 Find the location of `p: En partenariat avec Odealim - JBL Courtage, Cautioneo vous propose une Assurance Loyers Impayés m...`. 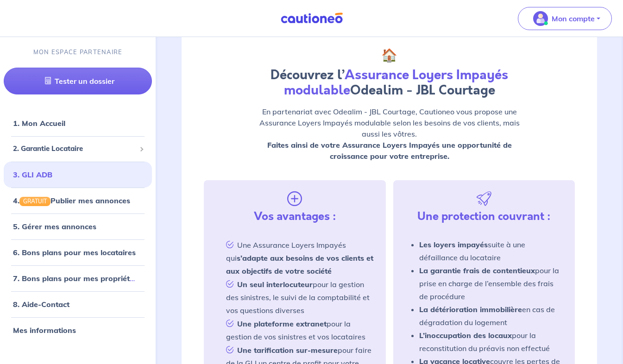

p: En partenariat avec Odealim - JBL Courtage, Cautioneo vous propose une Assurance Loyers Impayés m... is located at coordinates (389, 134).